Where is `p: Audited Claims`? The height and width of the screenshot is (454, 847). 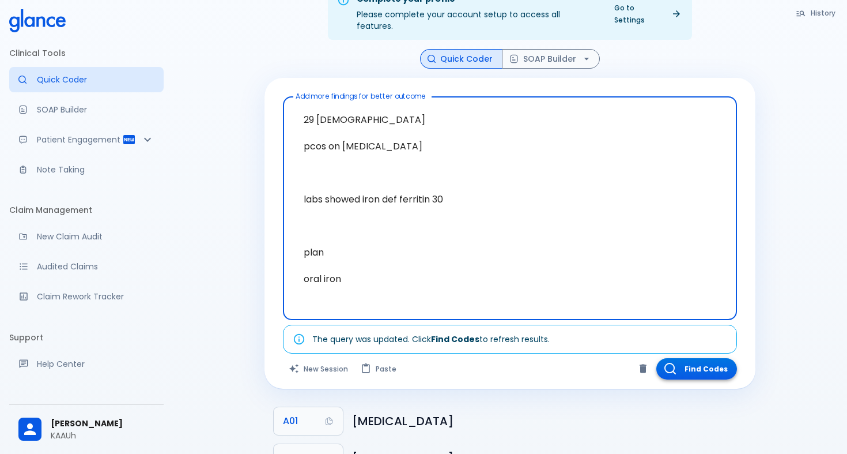 p: Audited Claims is located at coordinates (96, 266).